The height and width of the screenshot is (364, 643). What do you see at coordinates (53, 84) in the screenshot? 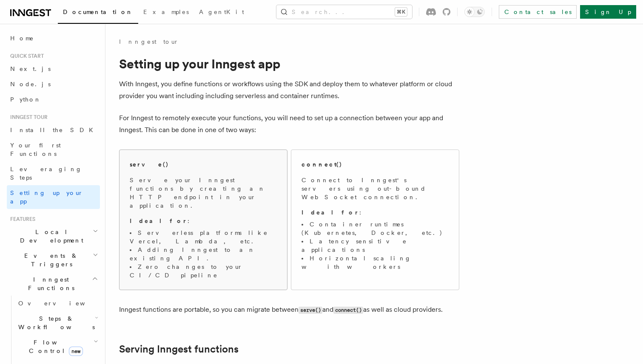
I see `a: Node.js` at bounding box center [53, 84].